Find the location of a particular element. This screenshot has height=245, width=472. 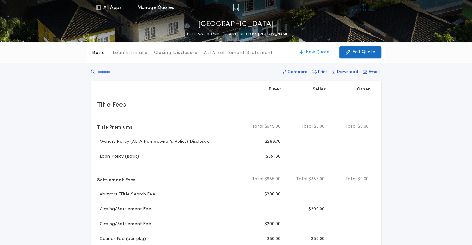

img: img is located at coordinates (236, 7).